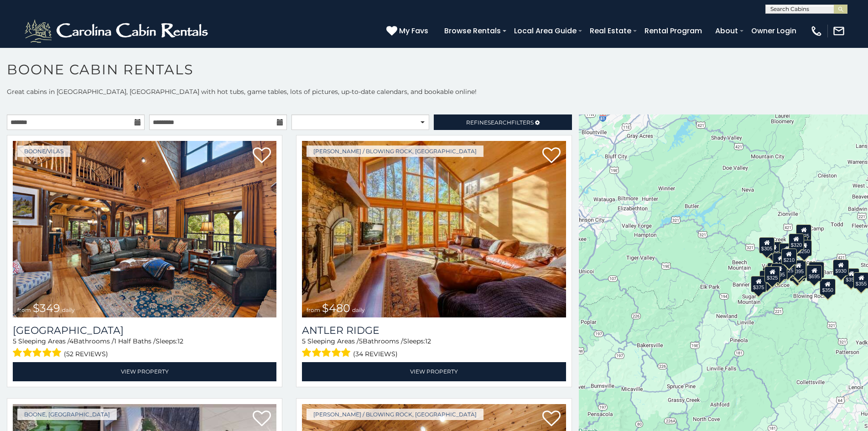 The width and height of the screenshot is (868, 431). What do you see at coordinates (841, 267) in the screenshot?
I see `div: $930` at bounding box center [841, 267].